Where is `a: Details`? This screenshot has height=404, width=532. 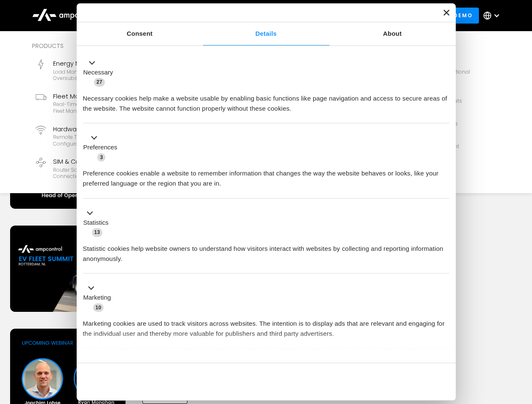 a: Details is located at coordinates (266, 34).